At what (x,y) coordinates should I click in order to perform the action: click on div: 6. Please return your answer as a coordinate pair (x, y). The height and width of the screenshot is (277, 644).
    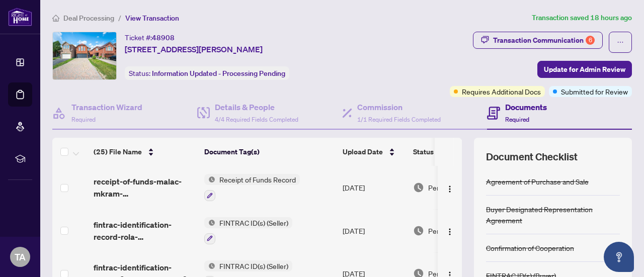
    Looking at the image, I should click on (590, 40).